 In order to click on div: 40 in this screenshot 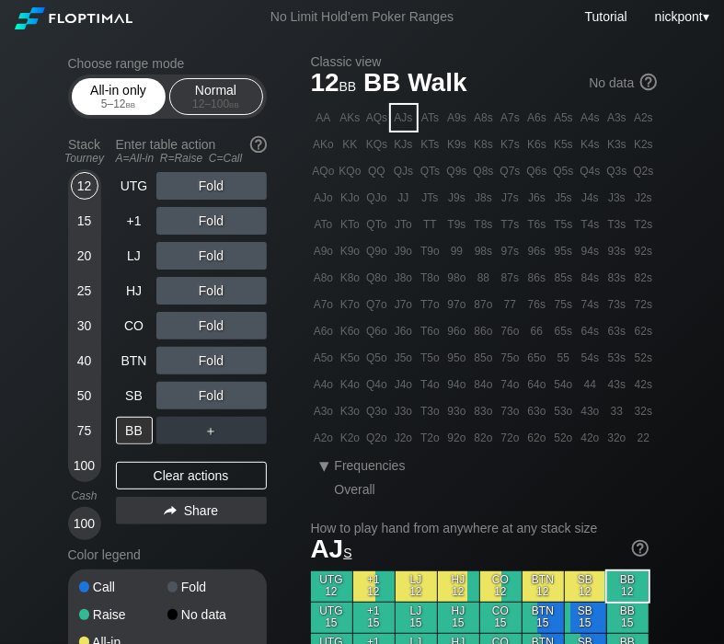, I will do `click(85, 360)`.